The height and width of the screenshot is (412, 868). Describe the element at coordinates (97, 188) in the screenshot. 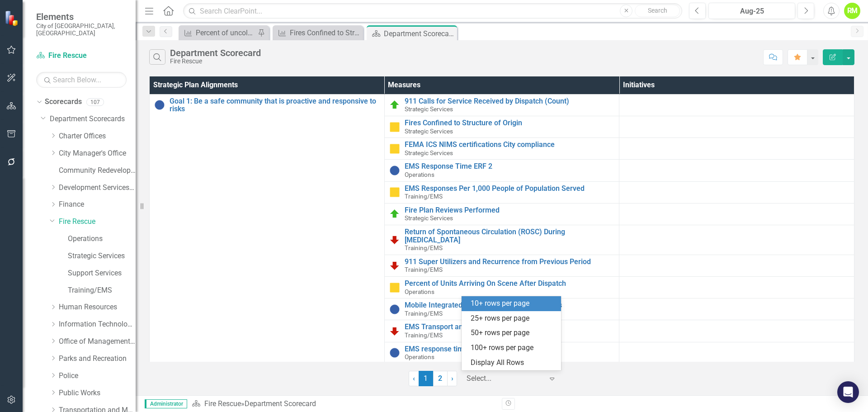

I see `a: Development Services Department` at that location.